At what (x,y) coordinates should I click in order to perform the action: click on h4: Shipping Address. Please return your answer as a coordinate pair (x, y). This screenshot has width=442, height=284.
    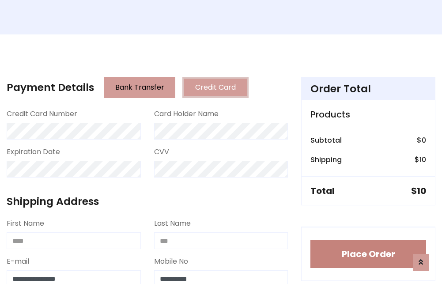
    Looking at the image, I should click on (147, 201).